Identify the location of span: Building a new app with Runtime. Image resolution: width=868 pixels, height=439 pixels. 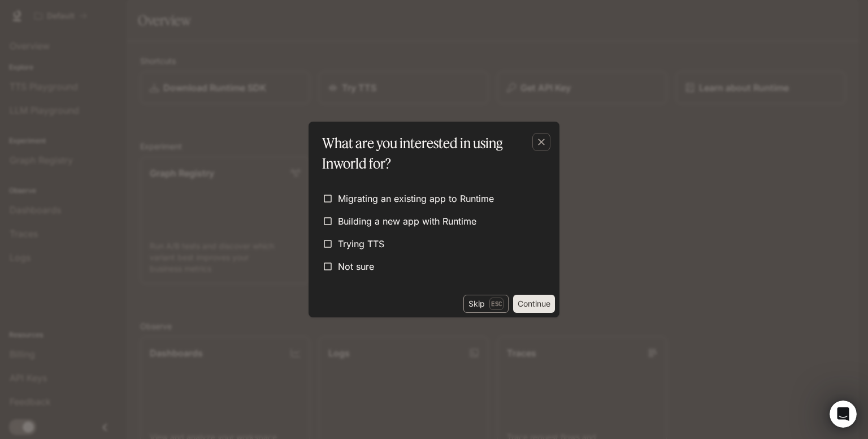
(407, 222).